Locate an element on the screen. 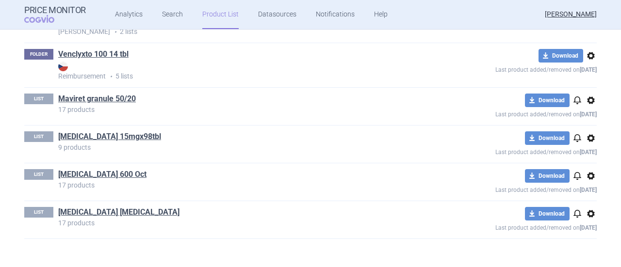 This screenshot has width=621, height=267. span: COGVIO is located at coordinates (46, 19).